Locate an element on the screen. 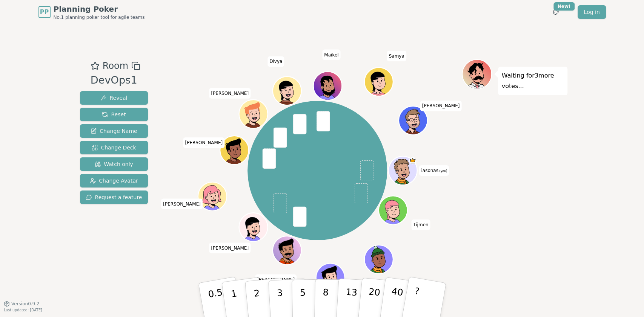 This screenshot has height=317, width=644. button: Reveal is located at coordinates (114, 98).